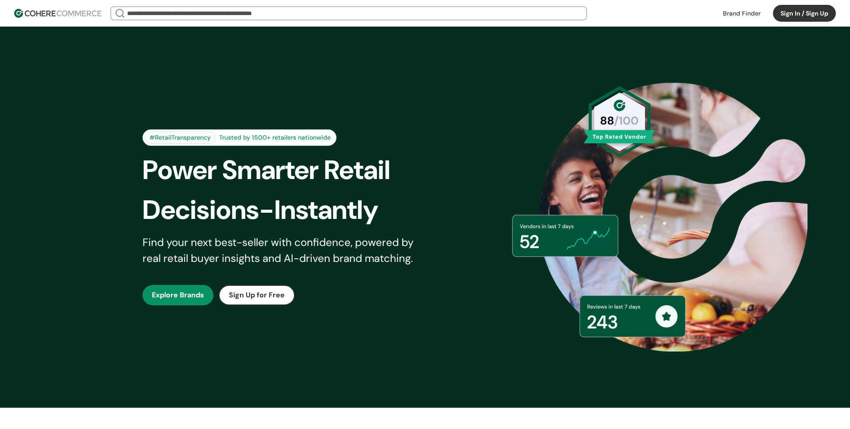  What do you see at coordinates (58, 13) in the screenshot?
I see `img: Cohere Logo` at bounding box center [58, 13].